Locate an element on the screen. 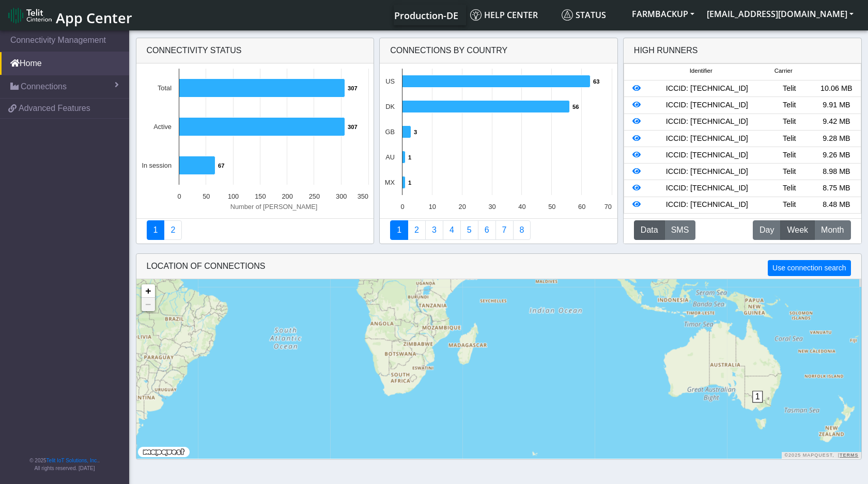 This screenshot has height=484, width=868. span: Help center is located at coordinates (503, 15).